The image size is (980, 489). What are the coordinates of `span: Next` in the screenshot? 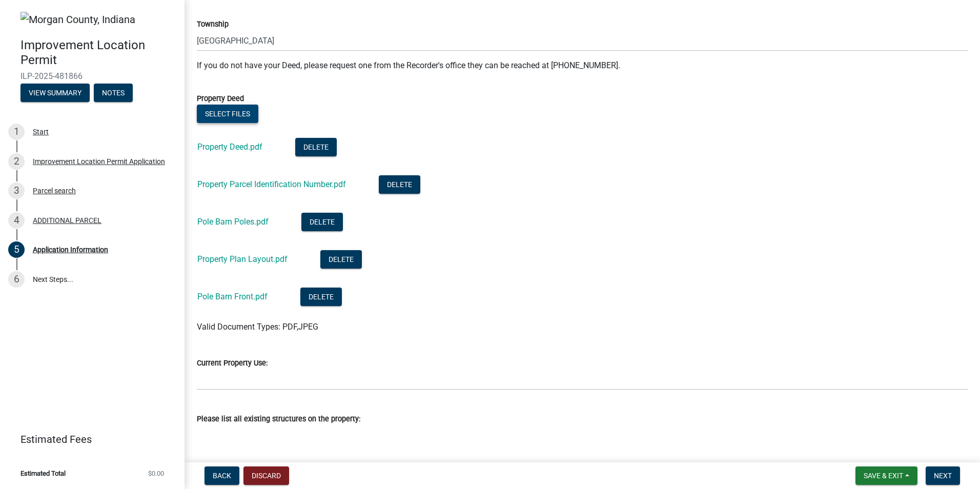 It's located at (942, 476).